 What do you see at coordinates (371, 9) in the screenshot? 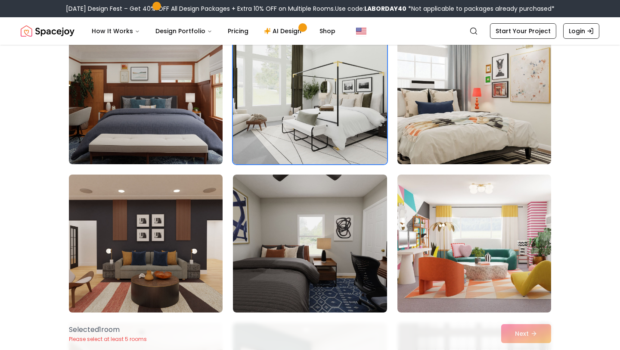
I see `span: Use code:` at bounding box center [371, 9].